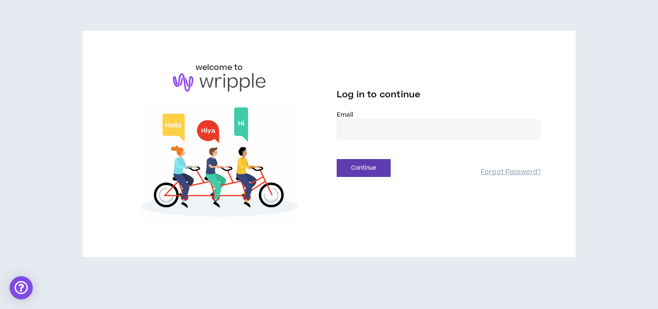 The image size is (658, 309). I want to click on h6: welcome to, so click(219, 67).